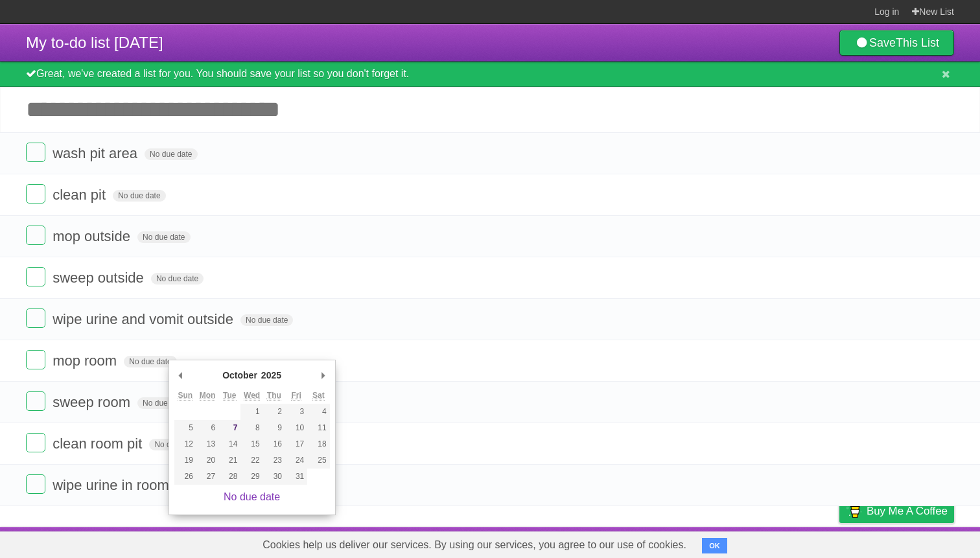 The width and height of the screenshot is (980, 558). I want to click on span: mop outside, so click(93, 236).